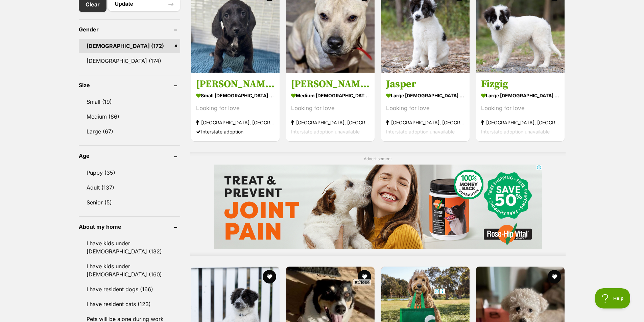 This screenshot has width=644, height=322. What do you see at coordinates (129, 30) in the screenshot?
I see `header: Gender` at bounding box center [129, 30].